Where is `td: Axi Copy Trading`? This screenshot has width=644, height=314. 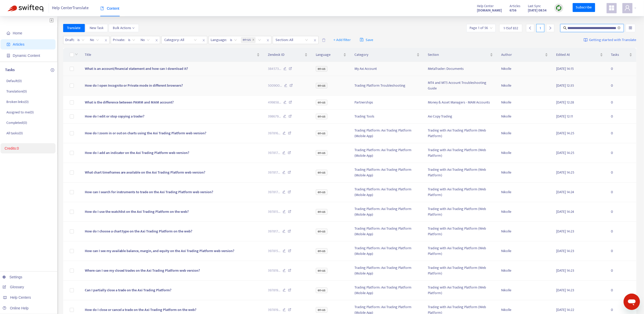
td: Axi Copy Trading is located at coordinates (460, 117).